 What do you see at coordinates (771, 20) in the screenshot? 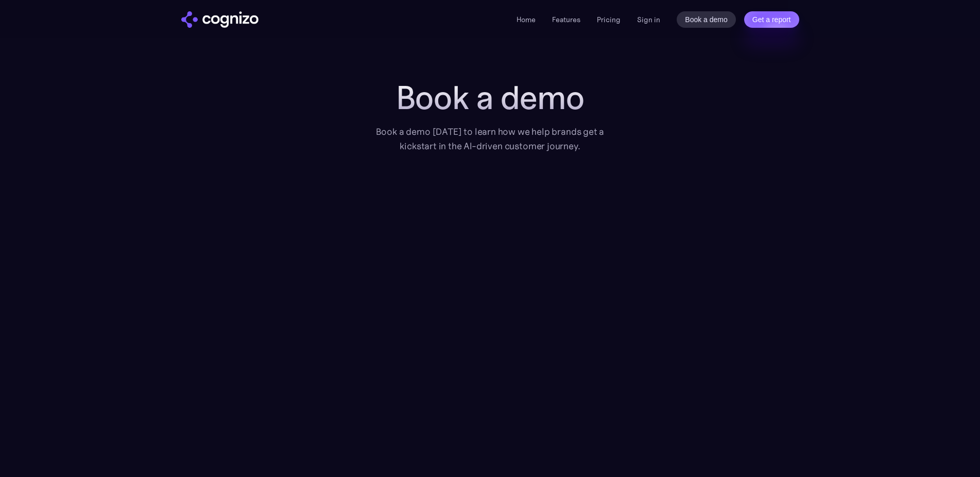
I see `a: Get a report` at bounding box center [771, 20].